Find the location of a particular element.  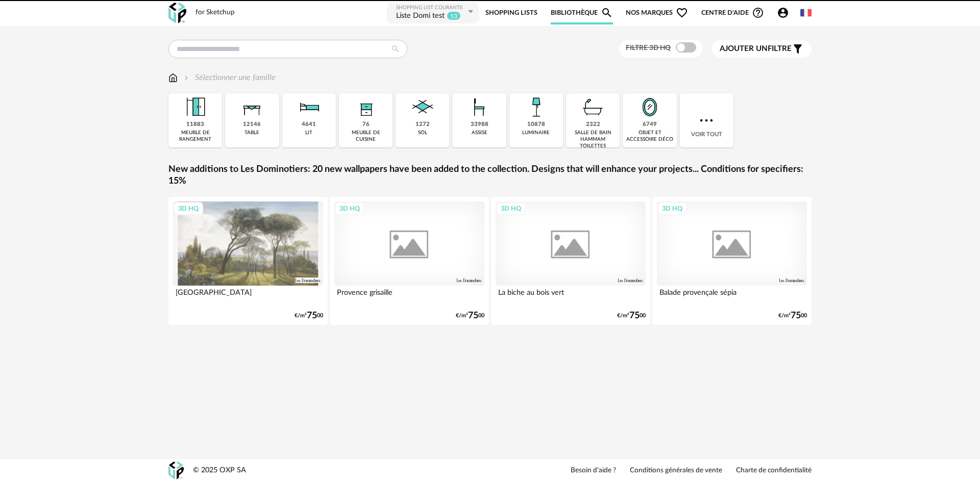

a: Charte de confidentialité is located at coordinates (774, 471).